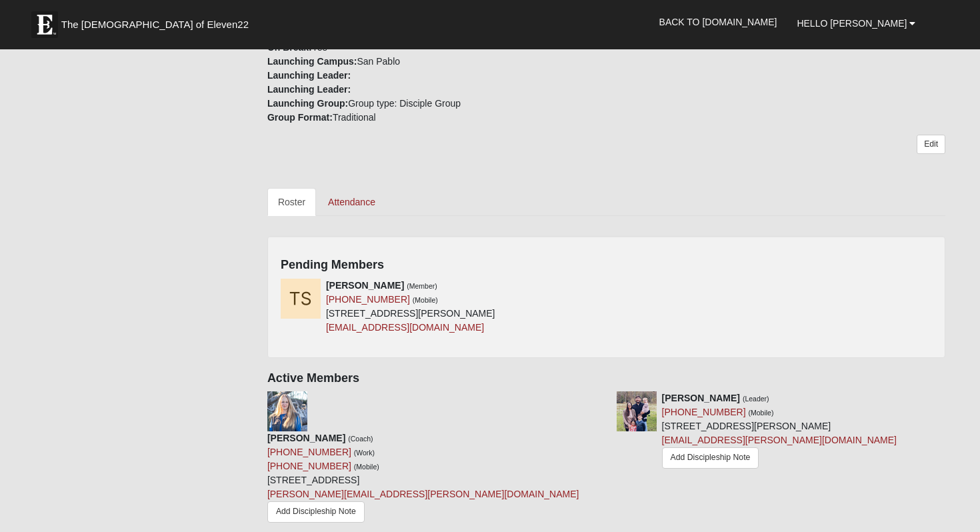  What do you see at coordinates (606, 379) in the screenshot?
I see `h4: Active Members` at bounding box center [606, 379].